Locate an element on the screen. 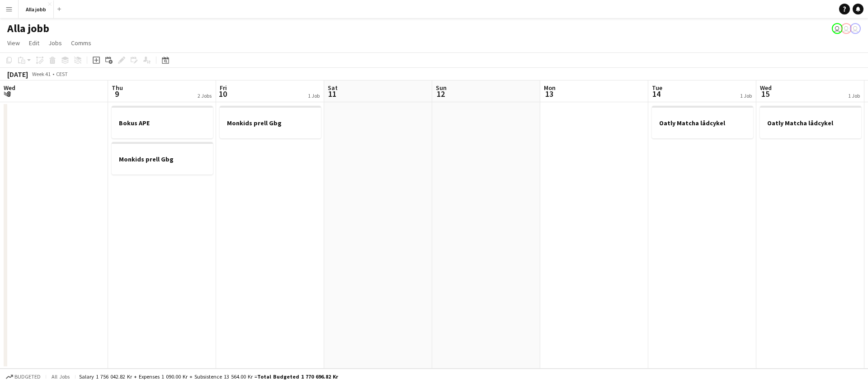  div: Salary 1 756 042.82 kr + Expenses 1 090.00 kr + Subsistence 13 564.00 kr = is located at coordinates (208, 376).